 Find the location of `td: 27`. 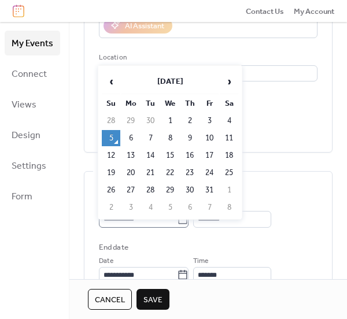

td: 27 is located at coordinates (131, 190).